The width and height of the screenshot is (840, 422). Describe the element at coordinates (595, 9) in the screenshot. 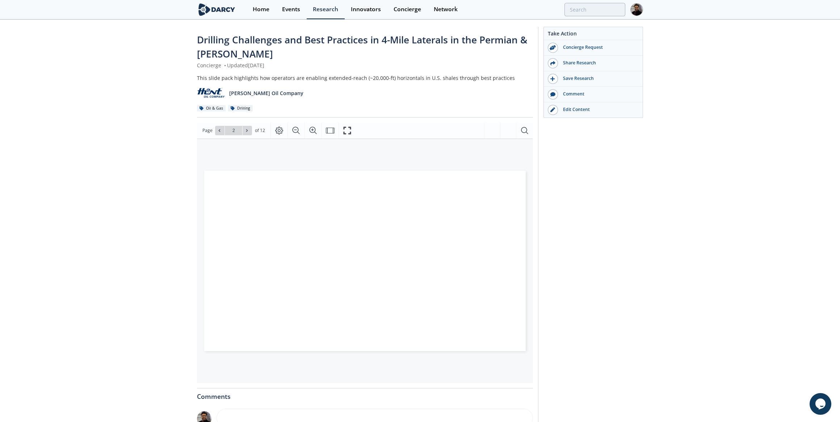

I see `input: Advanced Search` at that location.